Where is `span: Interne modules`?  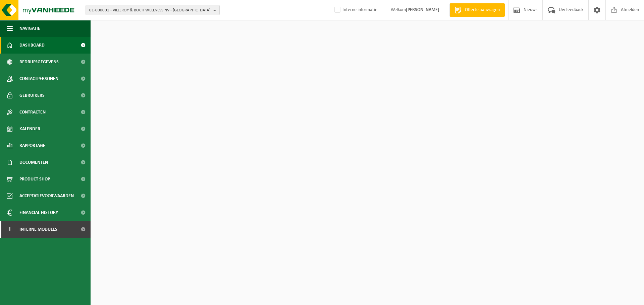
span: Interne modules is located at coordinates (38, 229).